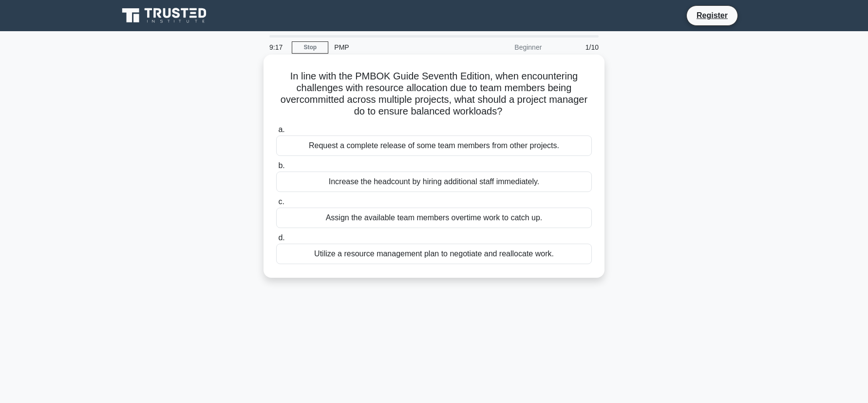 Image resolution: width=868 pixels, height=403 pixels. I want to click on span: d., so click(281, 238).